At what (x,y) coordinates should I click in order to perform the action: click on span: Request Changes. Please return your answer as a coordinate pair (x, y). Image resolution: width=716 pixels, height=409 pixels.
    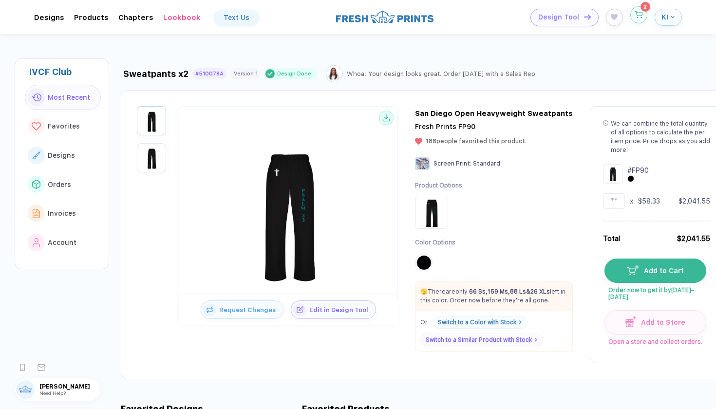
    Looking at the image, I should click on (249, 310).